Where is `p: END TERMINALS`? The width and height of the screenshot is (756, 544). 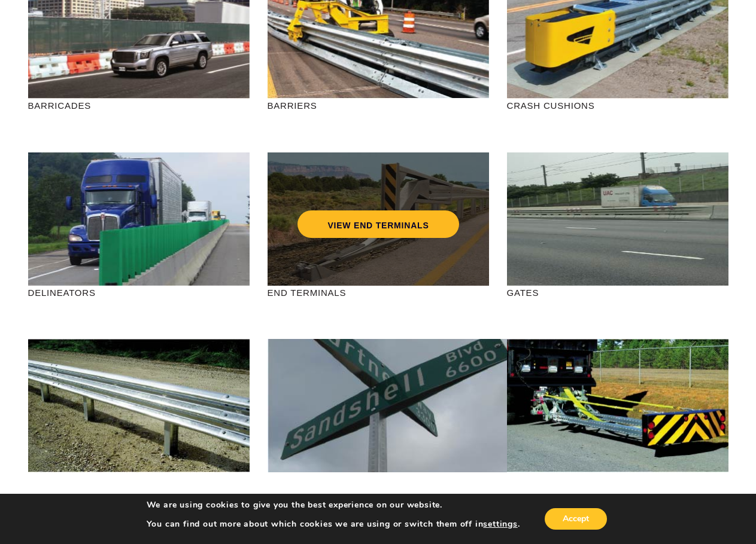 p: END TERMINALS is located at coordinates (378, 293).